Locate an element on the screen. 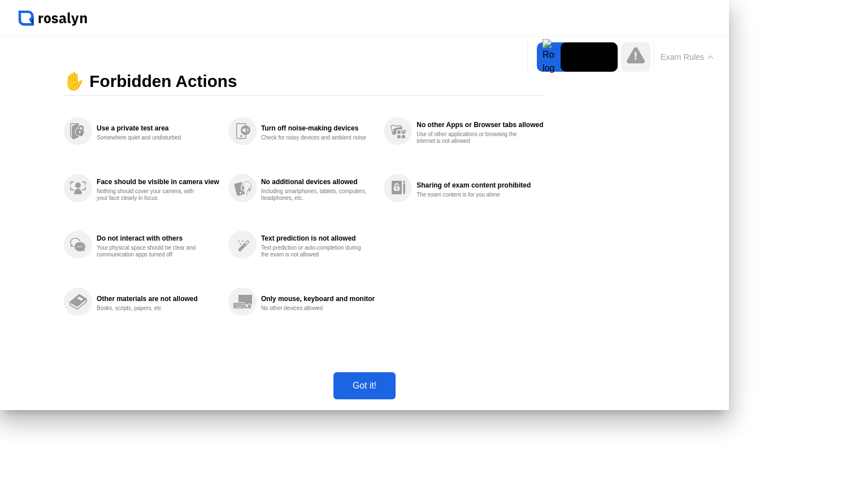 This screenshot has height=488, width=868. div: Other materials are not allowed is located at coordinates (157, 299).